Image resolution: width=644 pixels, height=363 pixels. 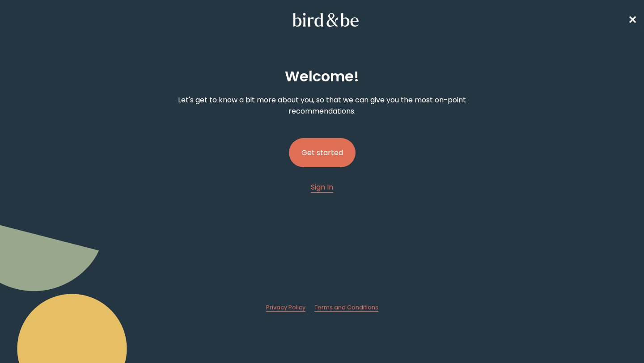 What do you see at coordinates (286, 307) in the screenshot?
I see `span: Privacy Policy` at bounding box center [286, 307].